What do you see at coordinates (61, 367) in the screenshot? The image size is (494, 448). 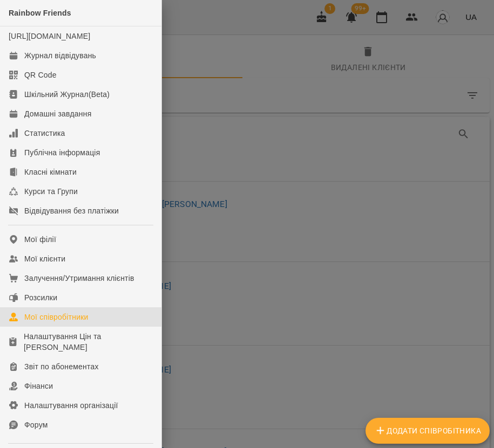 I see `div: Звіт по абонементах` at bounding box center [61, 367].